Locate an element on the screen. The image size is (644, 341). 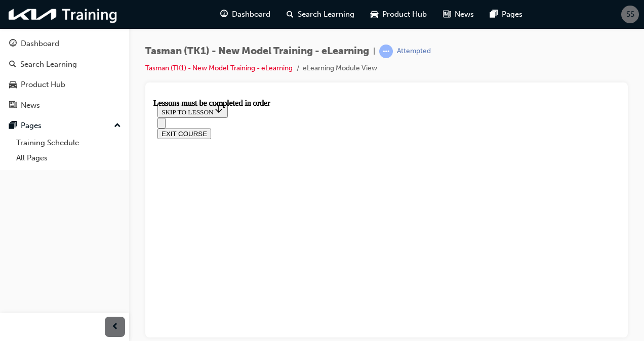
span: Product Hub is located at coordinates (405, 14).